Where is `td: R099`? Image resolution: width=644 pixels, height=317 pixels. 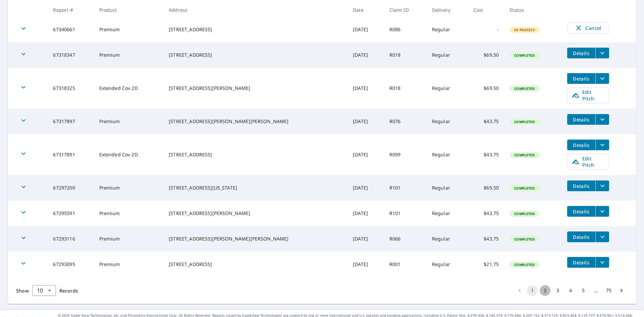 td: R099 is located at coordinates (405, 155).